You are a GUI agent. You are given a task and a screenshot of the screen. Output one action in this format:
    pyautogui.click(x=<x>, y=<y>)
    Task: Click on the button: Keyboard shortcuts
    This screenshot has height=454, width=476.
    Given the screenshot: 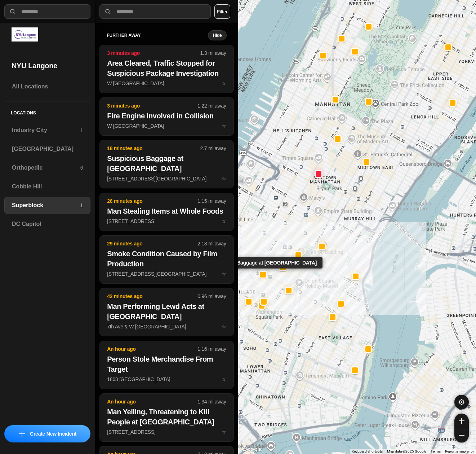 What is the action you would take?
    pyautogui.click(x=368, y=451)
    